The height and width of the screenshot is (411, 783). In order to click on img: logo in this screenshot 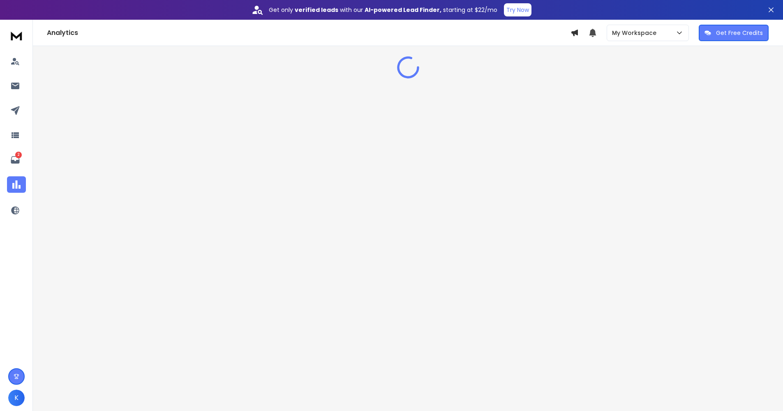, I will do `click(16, 35)`.